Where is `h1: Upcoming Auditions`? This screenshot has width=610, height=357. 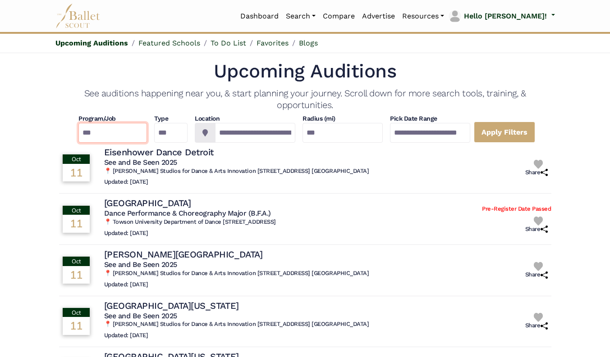
h1: Upcoming Auditions is located at coordinates (305, 71).